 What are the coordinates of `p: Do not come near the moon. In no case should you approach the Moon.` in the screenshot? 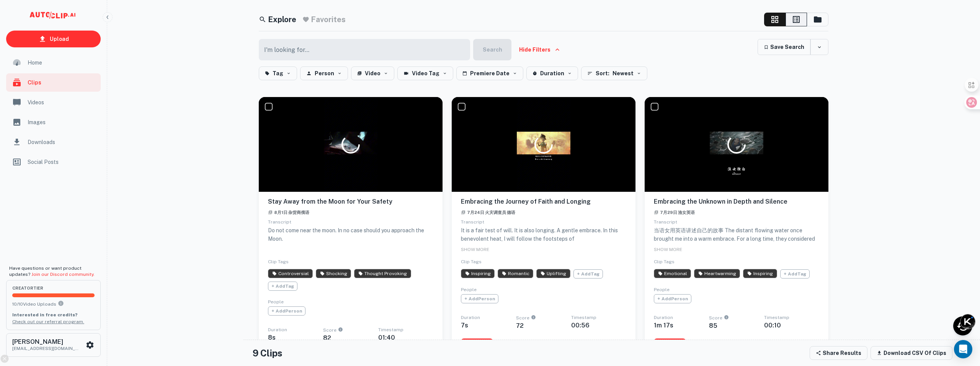 It's located at (351, 235).